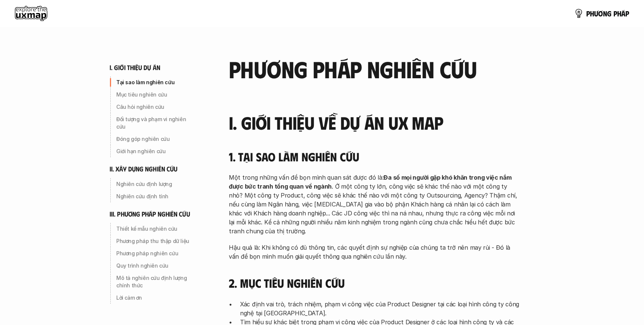 This screenshot has width=644, height=325. Describe the element at coordinates (374, 69) in the screenshot. I see `h2: phương pháp nghiên cứu` at that location.